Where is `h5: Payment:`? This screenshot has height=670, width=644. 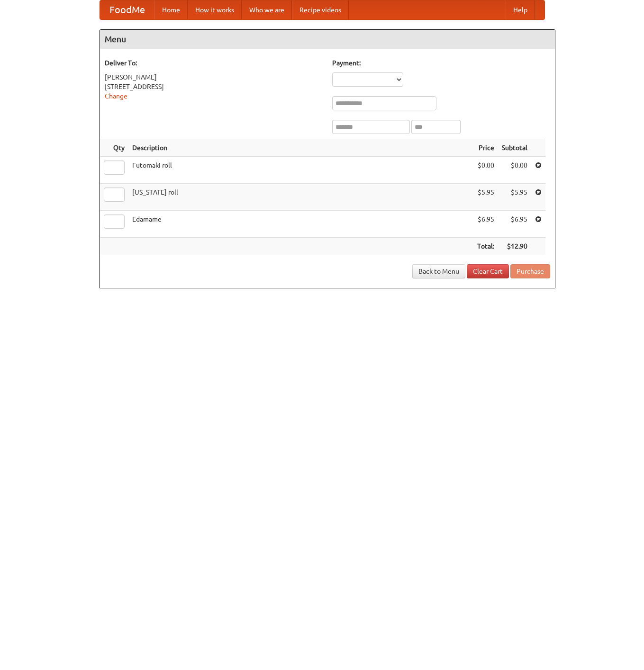 h5: Payment: is located at coordinates (441, 63).